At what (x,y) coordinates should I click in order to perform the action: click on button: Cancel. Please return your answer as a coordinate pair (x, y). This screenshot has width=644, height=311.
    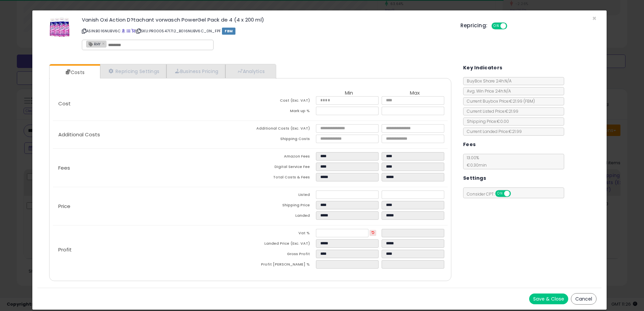
    Looking at the image, I should click on (583, 299).